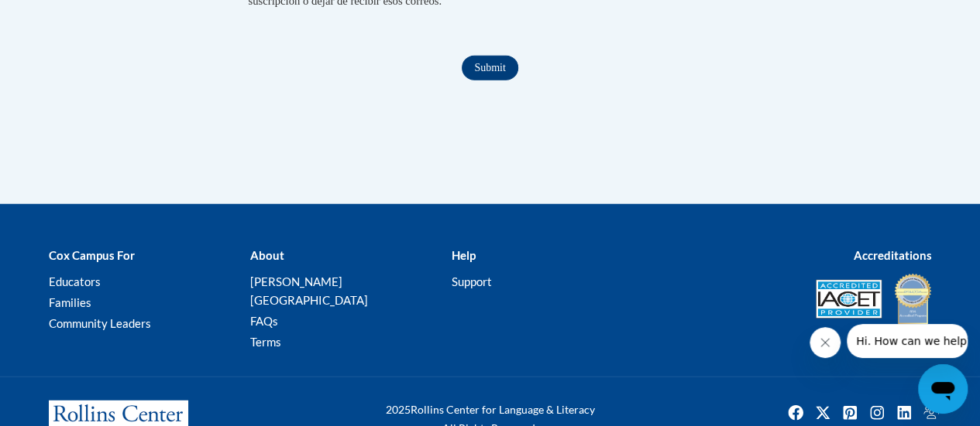  Describe the element at coordinates (795, 413) in the screenshot. I see `a: Facebook` at that location.